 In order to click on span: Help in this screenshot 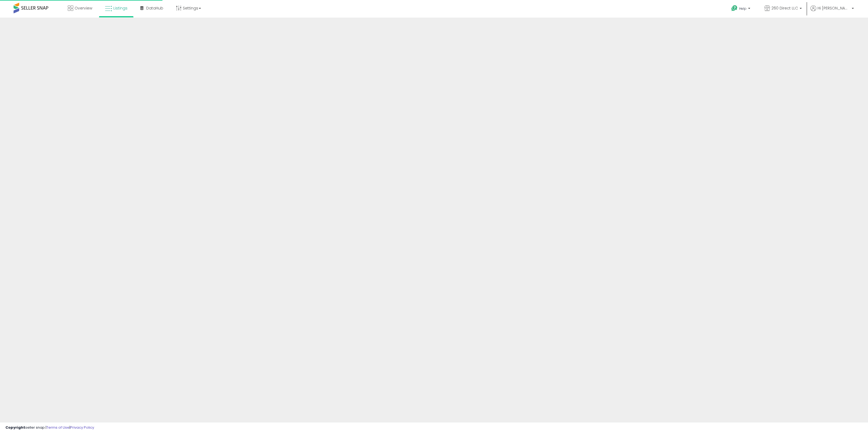, I will do `click(743, 8)`.